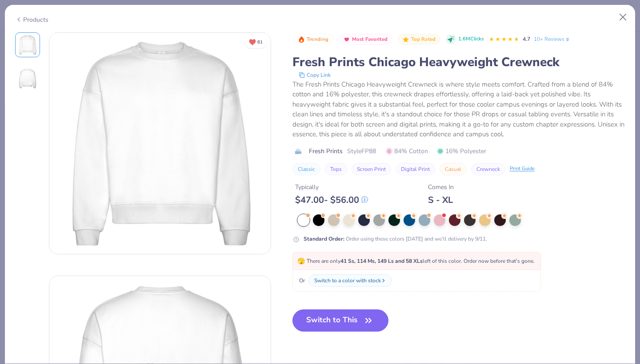 This screenshot has height=364, width=640. Describe the element at coordinates (361, 151) in the screenshot. I see `span: Style FP88` at that location.